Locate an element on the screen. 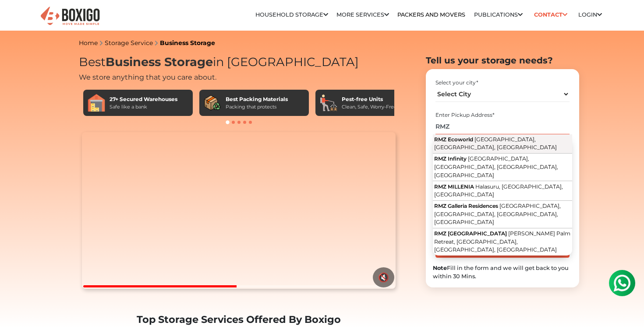 Image resolution: width=644 pixels, height=329 pixels. span: RMZ Ecoworld is located at coordinates (454, 139).